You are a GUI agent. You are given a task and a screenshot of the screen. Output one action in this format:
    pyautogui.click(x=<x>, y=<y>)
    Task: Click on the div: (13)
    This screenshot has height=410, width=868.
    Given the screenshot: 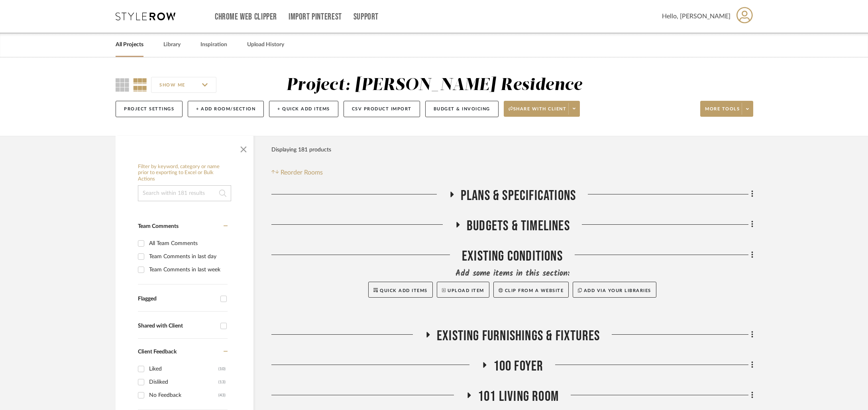 What is the action you would take?
    pyautogui.click(x=222, y=382)
    